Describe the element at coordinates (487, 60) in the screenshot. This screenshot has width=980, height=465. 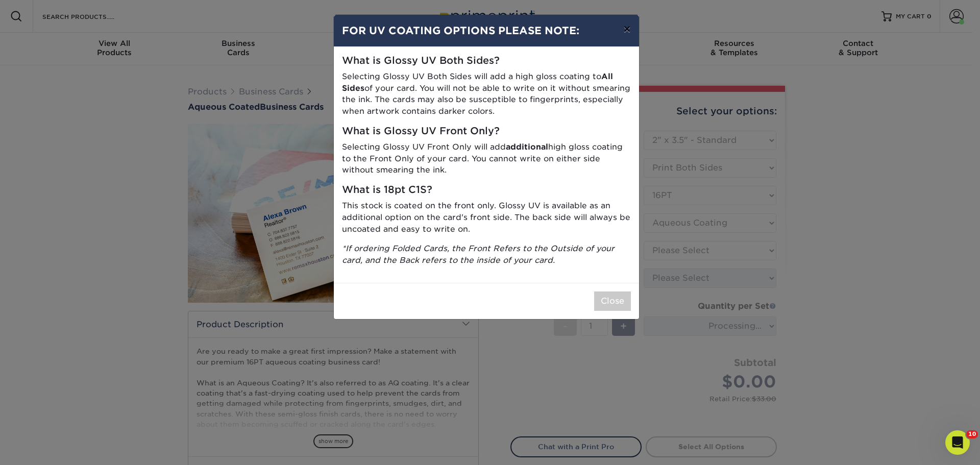
I see `h5: What is Glossy UV Both Sides?` at that location.